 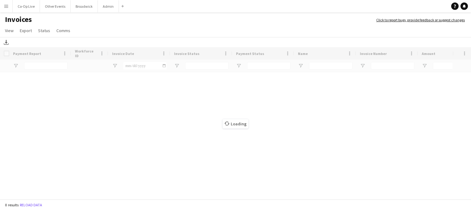 I want to click on button: Admin, so click(x=108, y=6).